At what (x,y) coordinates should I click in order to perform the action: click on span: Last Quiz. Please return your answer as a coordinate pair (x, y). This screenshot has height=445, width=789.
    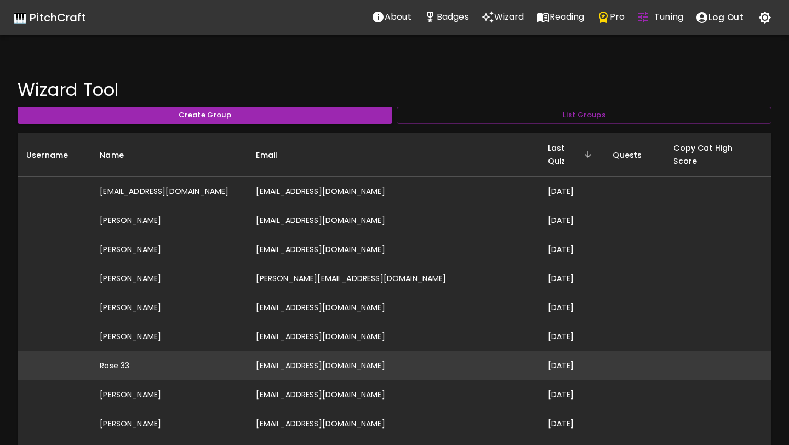
    Looking at the image, I should click on (571, 154).